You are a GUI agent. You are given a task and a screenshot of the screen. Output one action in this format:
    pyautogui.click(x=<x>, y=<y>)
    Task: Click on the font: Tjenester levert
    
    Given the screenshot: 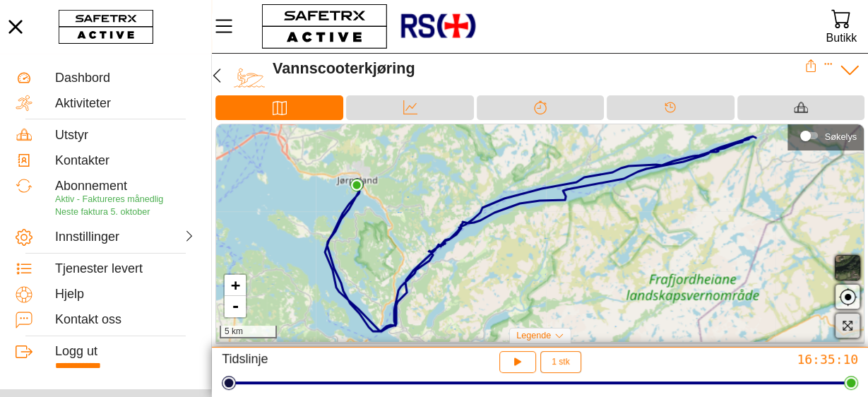 What is the action you would take?
    pyautogui.click(x=99, y=269)
    